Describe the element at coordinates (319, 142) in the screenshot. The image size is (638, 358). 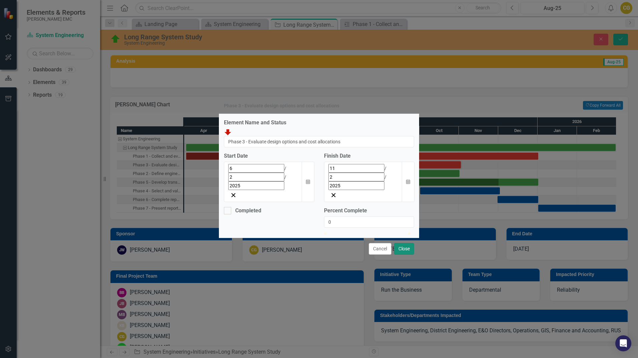
I see `input: Name` at that location.